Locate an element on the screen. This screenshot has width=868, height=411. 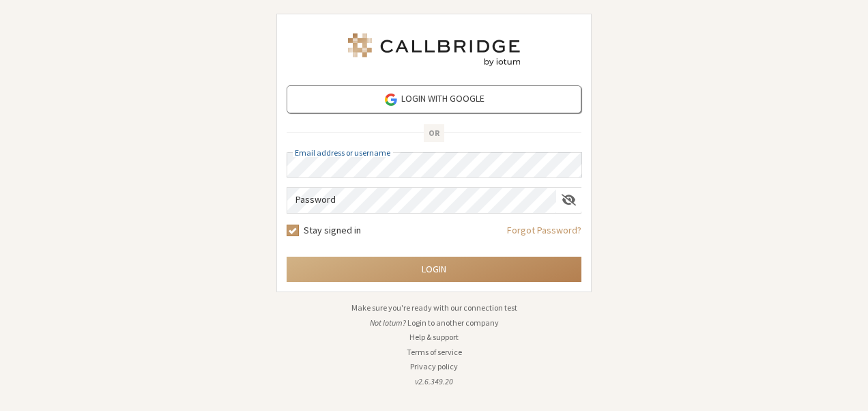
span: OR is located at coordinates (434, 133).